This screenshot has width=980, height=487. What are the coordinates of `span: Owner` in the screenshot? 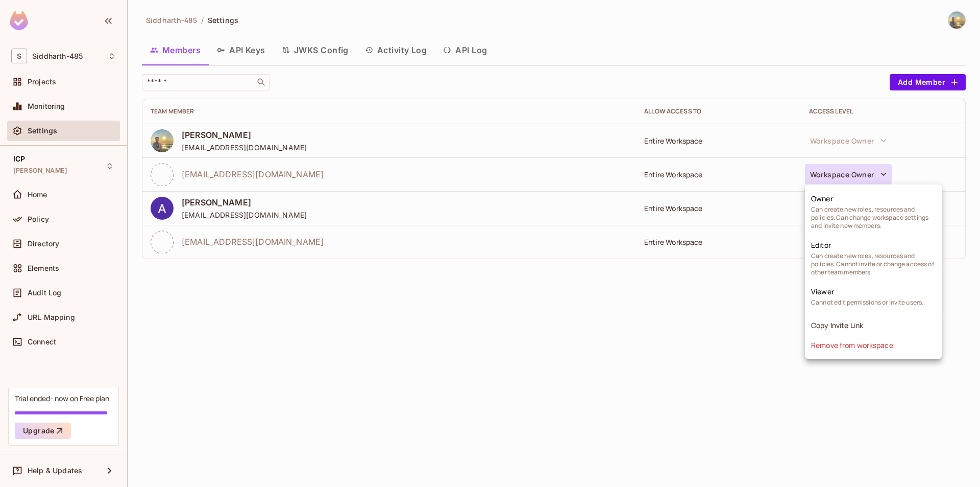 It's located at (822, 198).